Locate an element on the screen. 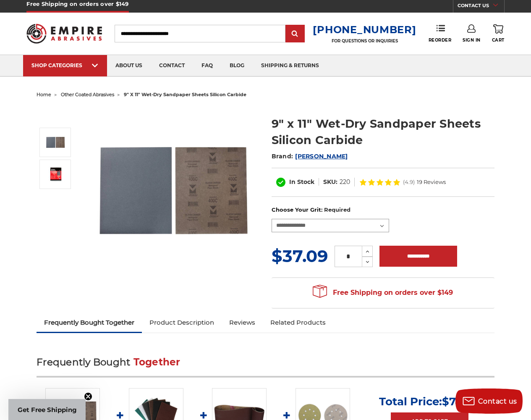 The height and width of the screenshot is (420, 531). span: Free Shipping on orders over $149 is located at coordinates (383, 293).